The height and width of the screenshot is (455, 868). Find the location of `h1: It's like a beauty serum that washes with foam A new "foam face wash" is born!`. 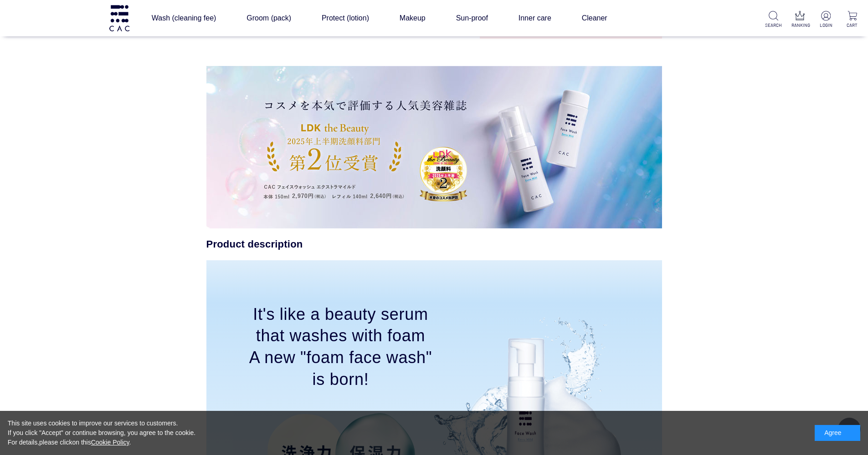

h1: It's like a beauty serum that washes with foam A new "foam face wash" is born! is located at coordinates (341, 348).